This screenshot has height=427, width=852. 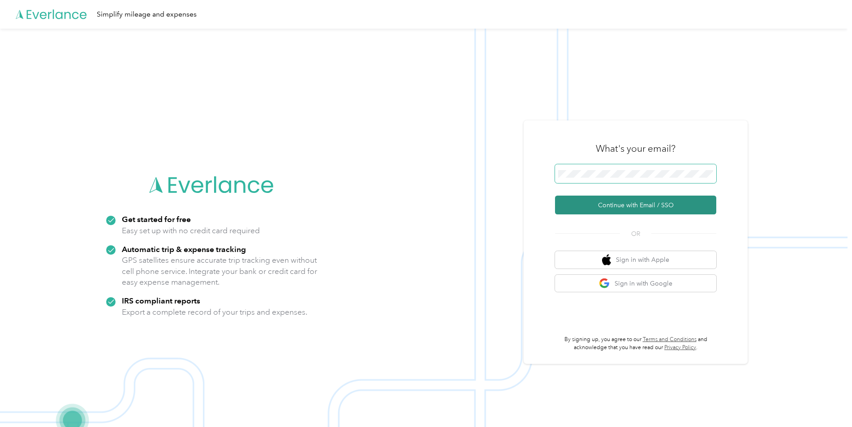 What do you see at coordinates (669, 339) in the screenshot?
I see `a: Terms and Conditions` at bounding box center [669, 339].